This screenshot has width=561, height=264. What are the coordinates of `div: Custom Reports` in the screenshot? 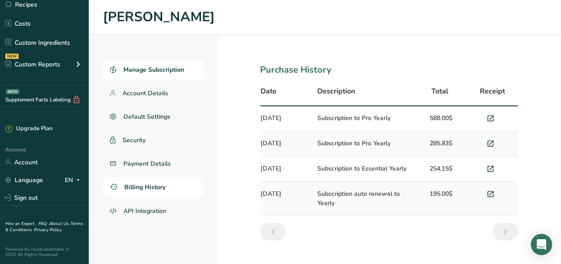 It's located at (33, 64).